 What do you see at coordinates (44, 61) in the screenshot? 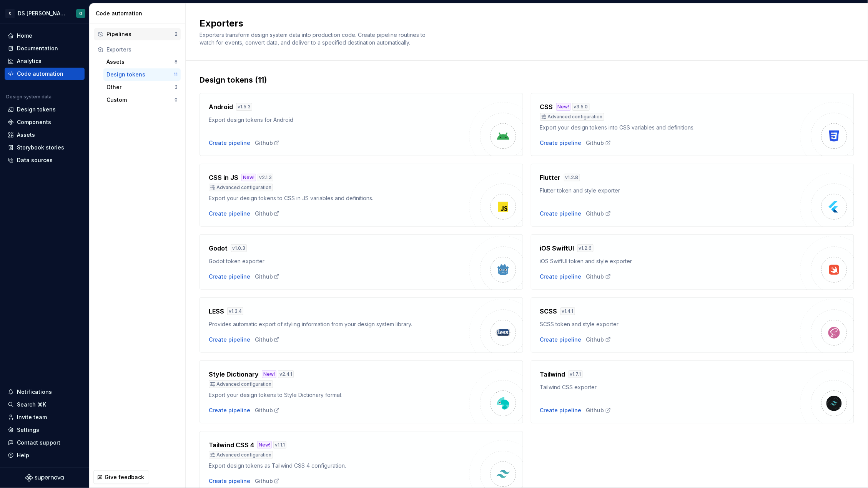
I see `a: Analytics` at bounding box center [44, 61].